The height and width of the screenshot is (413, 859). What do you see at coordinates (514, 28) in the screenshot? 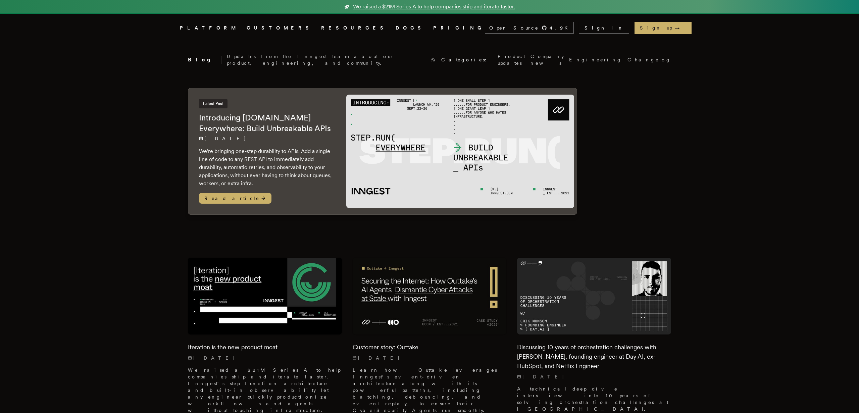
I see `span: Open Source` at bounding box center [514, 28].